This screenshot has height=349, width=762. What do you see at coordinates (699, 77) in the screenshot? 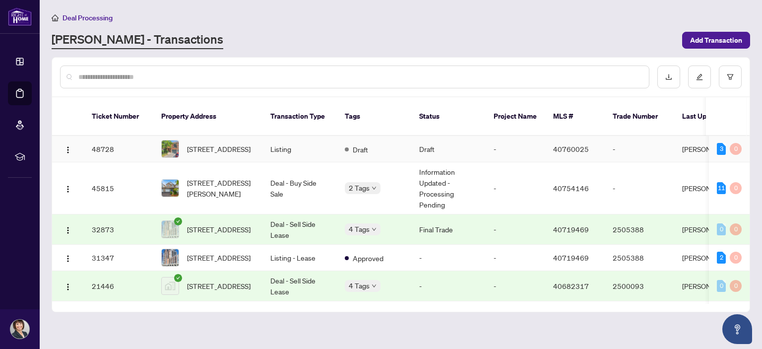
I see `button: edit` at bounding box center [699, 77].